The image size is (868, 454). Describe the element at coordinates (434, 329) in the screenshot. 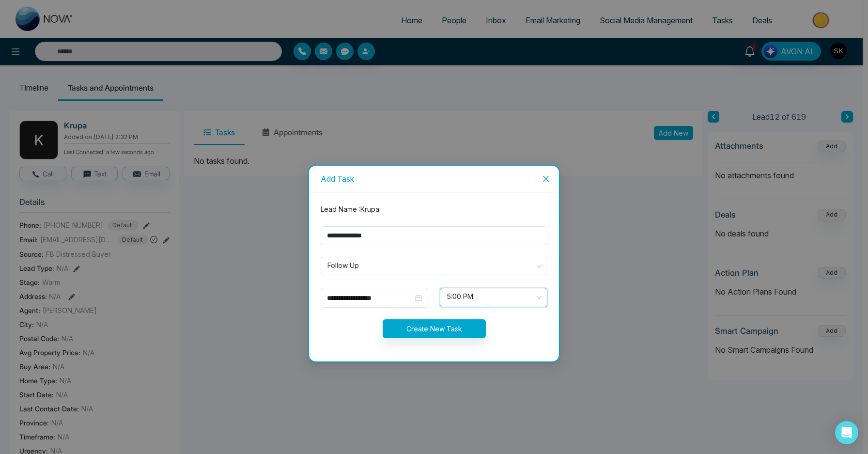

I see `button: Create New Task` at that location.